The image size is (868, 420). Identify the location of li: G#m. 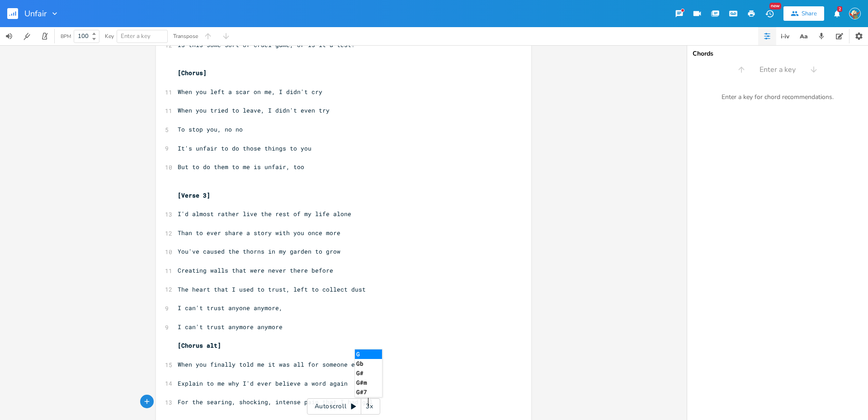
(368, 383).